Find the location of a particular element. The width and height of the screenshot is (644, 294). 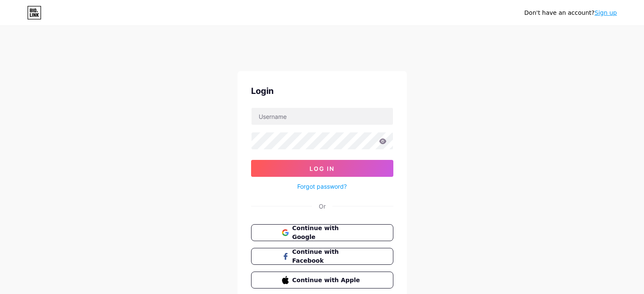

span: Log In is located at coordinates (322, 168).